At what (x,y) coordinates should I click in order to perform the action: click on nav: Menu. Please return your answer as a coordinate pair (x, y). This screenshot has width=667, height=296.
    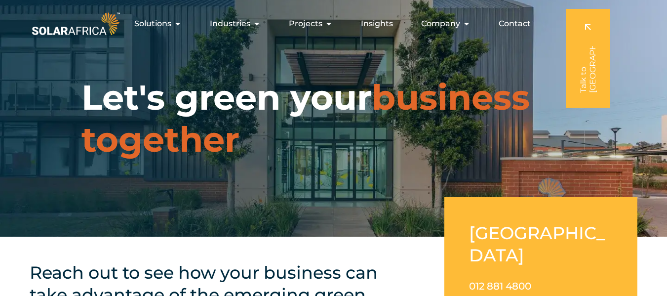
    Looking at the image, I should click on (331, 24).